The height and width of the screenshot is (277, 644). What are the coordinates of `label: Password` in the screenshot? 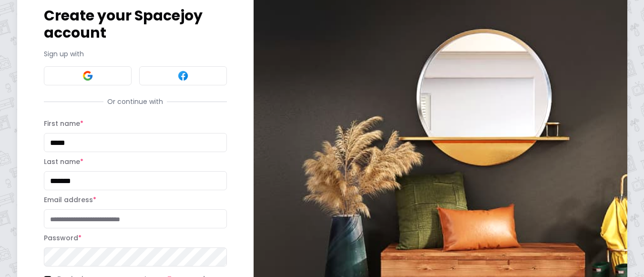 It's located at (63, 238).